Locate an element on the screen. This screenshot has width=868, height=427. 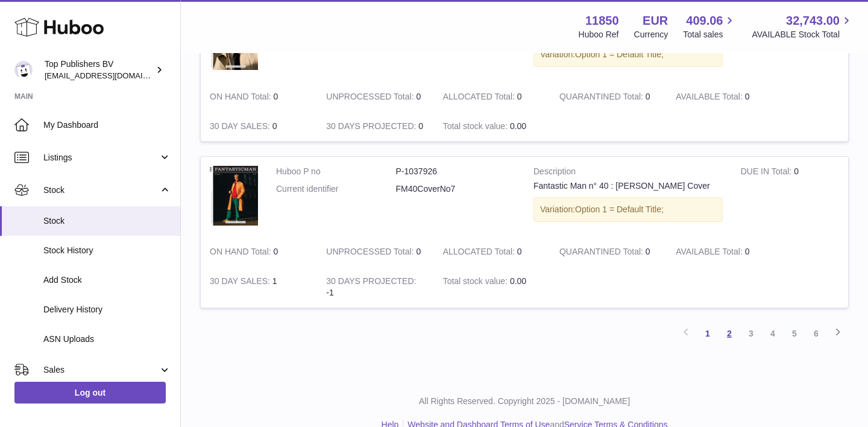
a: 1 is located at coordinates (708, 334).